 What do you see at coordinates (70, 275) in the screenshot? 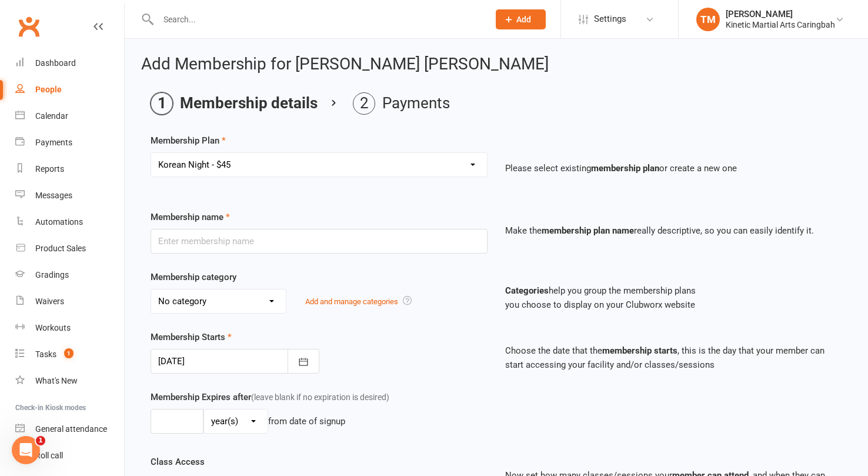
I see `a: Gradings` at bounding box center [70, 275].